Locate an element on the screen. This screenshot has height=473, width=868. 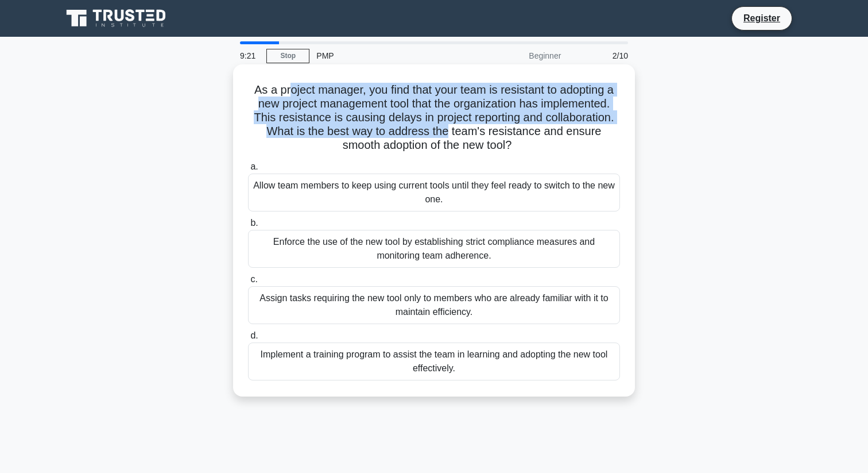
span: a. is located at coordinates (254, 166).